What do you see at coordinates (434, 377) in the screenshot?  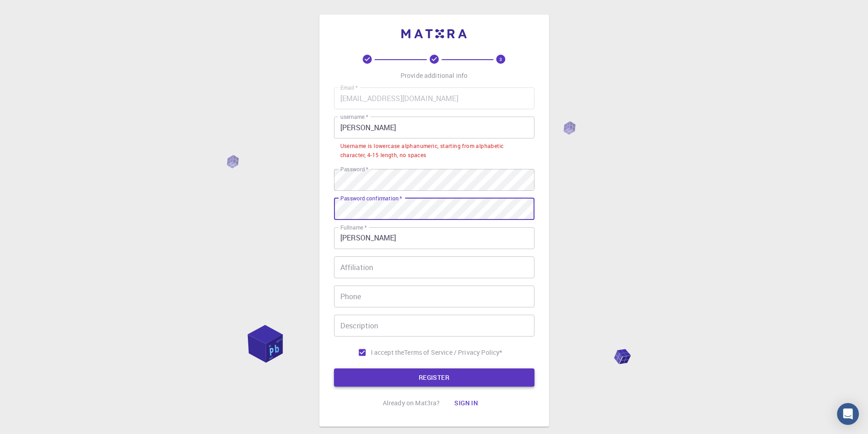 I see `button: REGISTER` at bounding box center [434, 377].